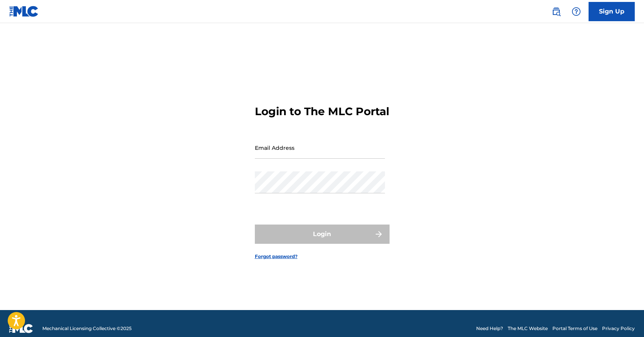 This screenshot has width=644, height=337. What do you see at coordinates (528, 329) in the screenshot?
I see `a: The MLC Website` at bounding box center [528, 329].